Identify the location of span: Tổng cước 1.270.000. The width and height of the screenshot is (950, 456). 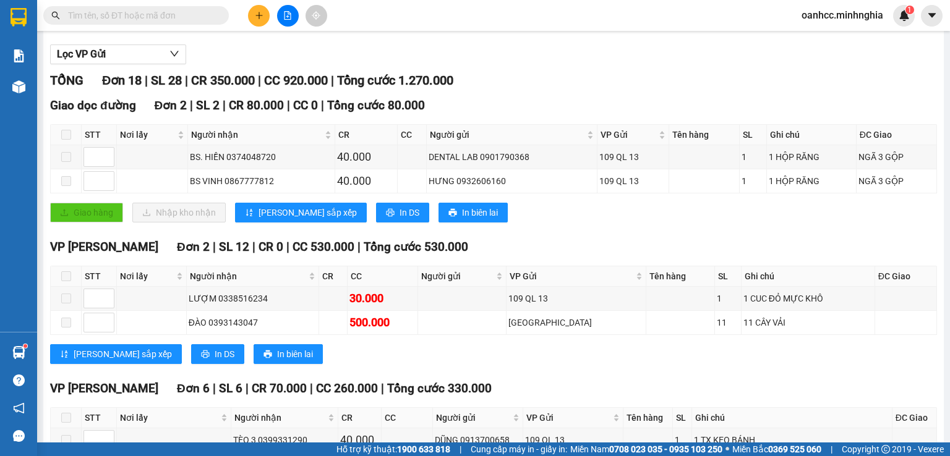
(395, 80).